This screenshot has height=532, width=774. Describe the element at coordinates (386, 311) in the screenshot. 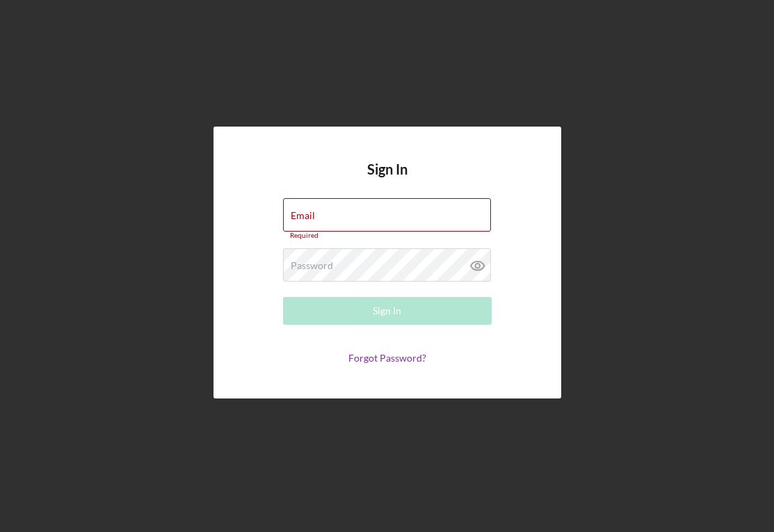

I see `div: Sign In` at that location.